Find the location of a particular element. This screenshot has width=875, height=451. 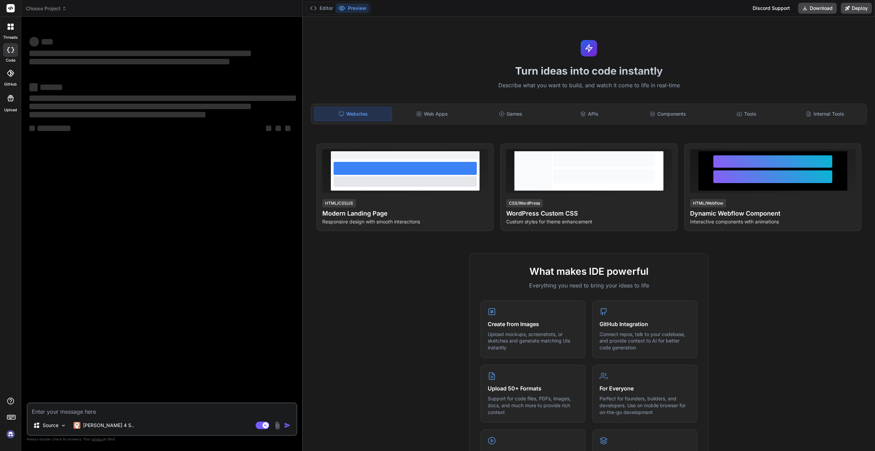

div: APIs is located at coordinates (589, 114).